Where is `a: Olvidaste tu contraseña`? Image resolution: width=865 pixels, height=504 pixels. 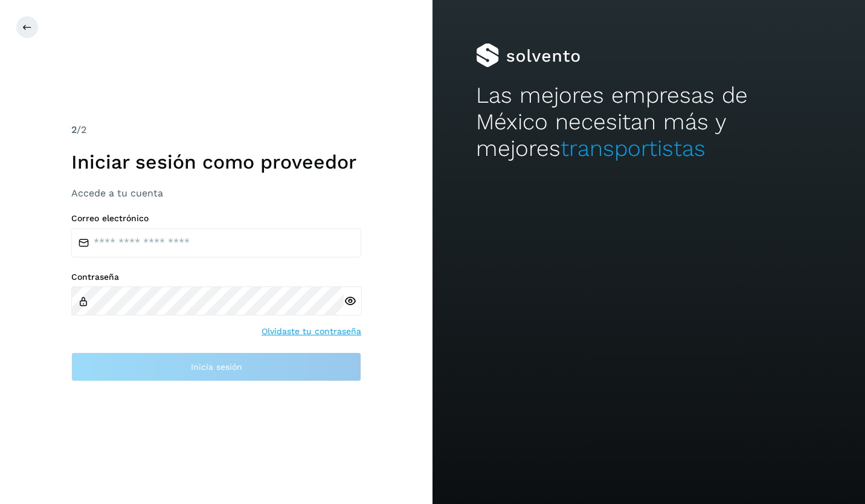 a: Olvidaste tu contraseña is located at coordinates (311, 331).